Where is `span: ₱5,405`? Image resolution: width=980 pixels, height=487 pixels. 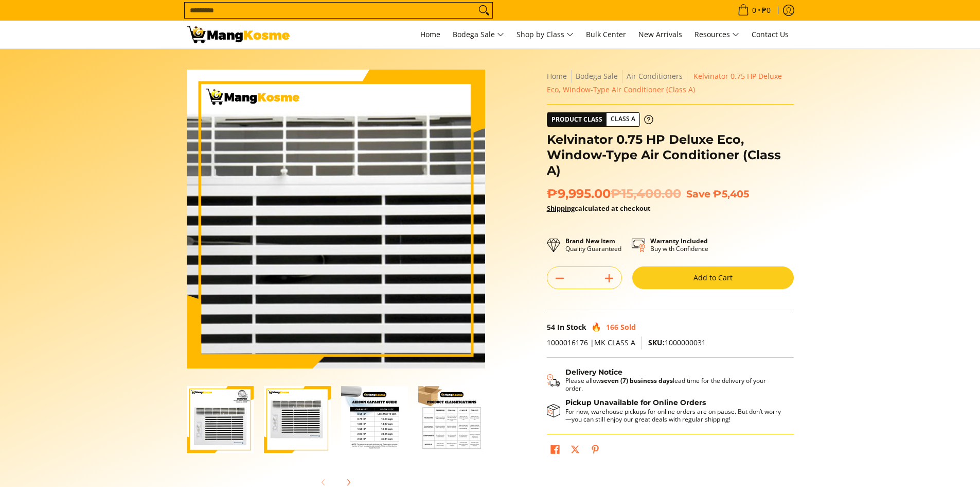
span: ₱5,405 is located at coordinates (731, 194).